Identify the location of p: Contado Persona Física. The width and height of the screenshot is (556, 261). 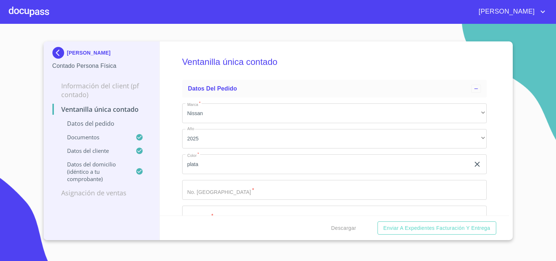
(102, 66).